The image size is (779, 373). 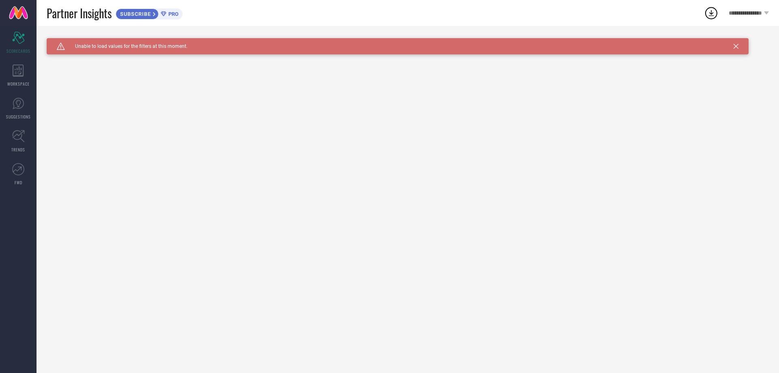 I want to click on div: Unable to load filters at this moment. Please try later., so click(x=408, y=41).